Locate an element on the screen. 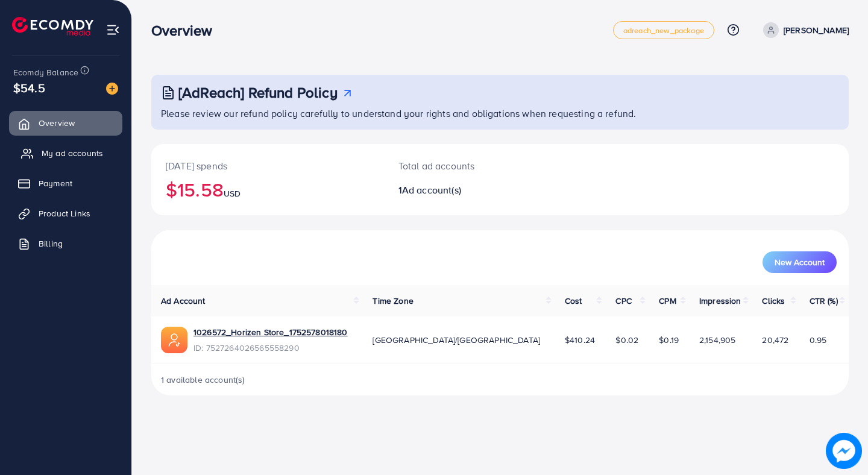  span: Cost is located at coordinates (573, 300).